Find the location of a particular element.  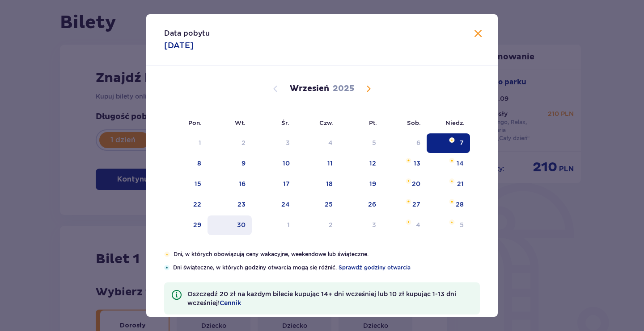

div: 12 is located at coordinates (372, 164).